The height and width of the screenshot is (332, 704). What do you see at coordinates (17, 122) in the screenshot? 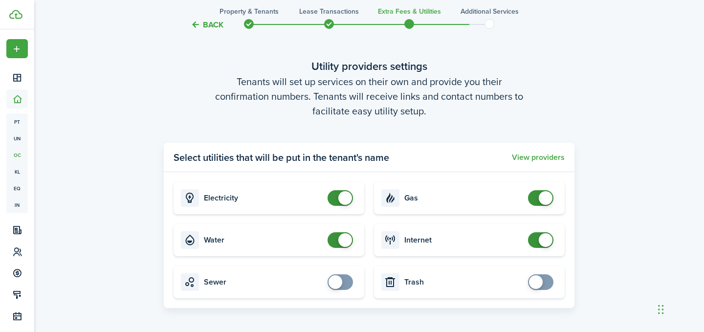
I see `a: pt` at bounding box center [17, 122].